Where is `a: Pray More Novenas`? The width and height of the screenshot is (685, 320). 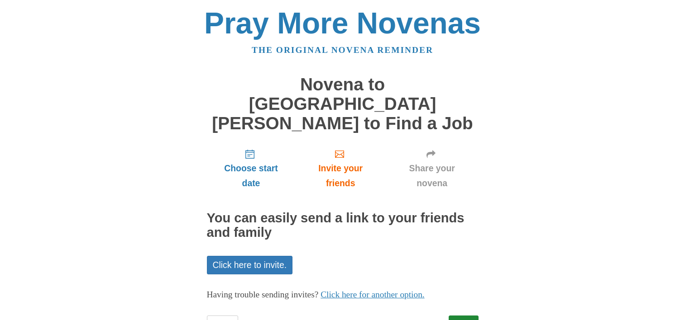
a: Pray More Novenas is located at coordinates (342, 23).